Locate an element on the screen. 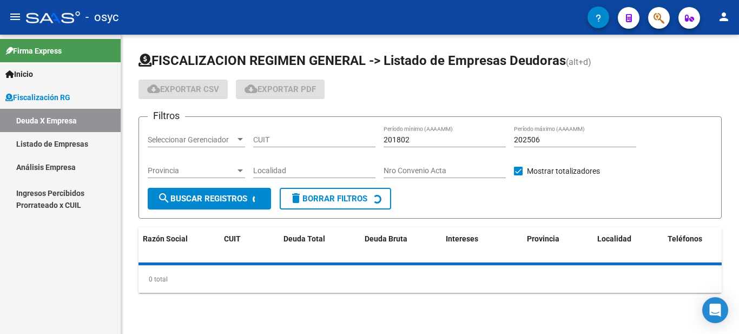  datatable-header-cell: Deuda Bruta is located at coordinates (401, 245).